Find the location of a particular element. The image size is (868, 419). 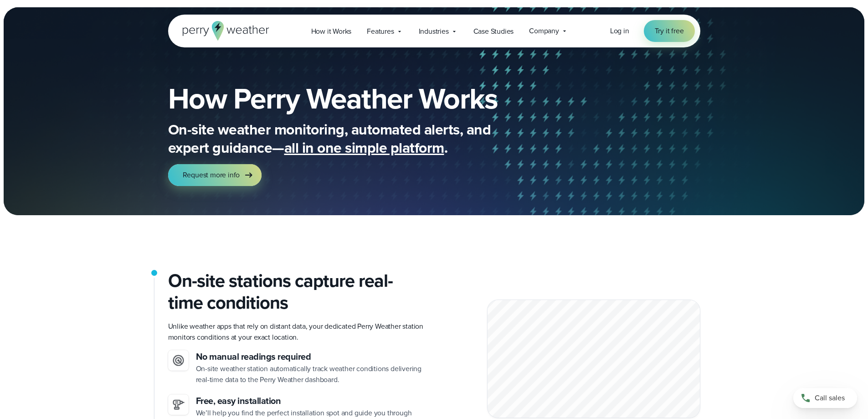

h3: Free, easy installation is located at coordinates (311, 400).